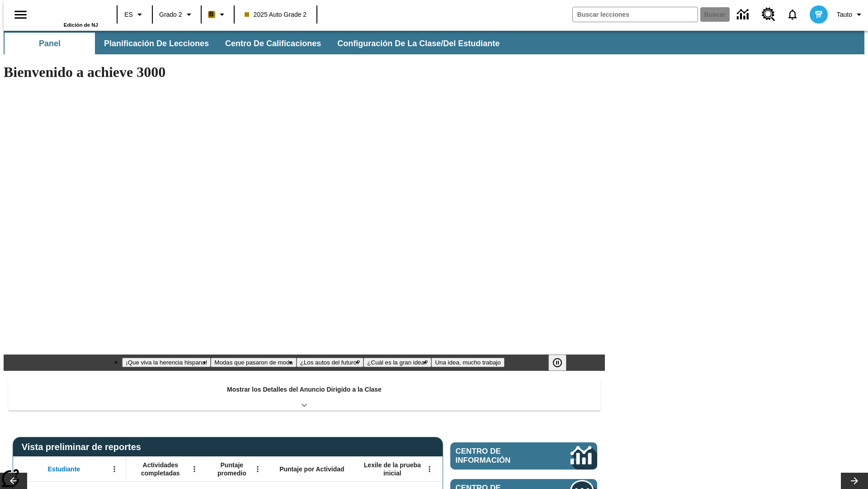 This screenshot has width=868, height=489. I want to click on button: Panel, so click(49, 44).